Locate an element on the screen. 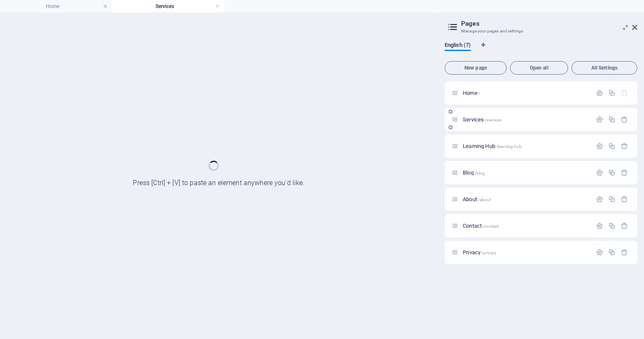 This screenshot has height=339, width=644. div: About/about is located at coordinates (526, 199).